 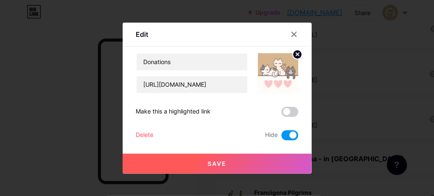 I want to click on img: link_thumbnail, so click(x=278, y=73).